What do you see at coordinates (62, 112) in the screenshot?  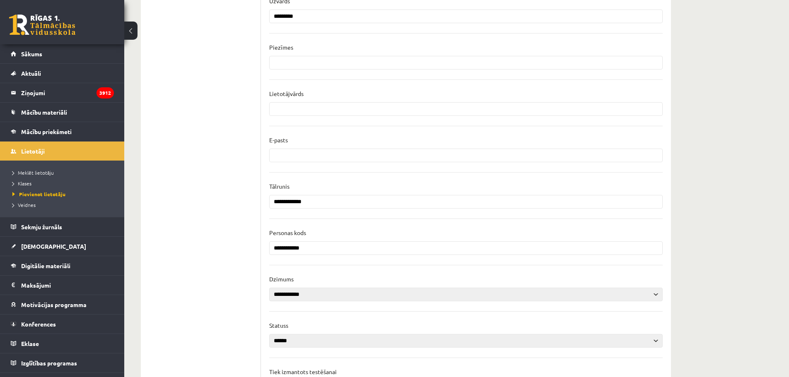 I see `a: Mācību materiāli` at bounding box center [62, 112].